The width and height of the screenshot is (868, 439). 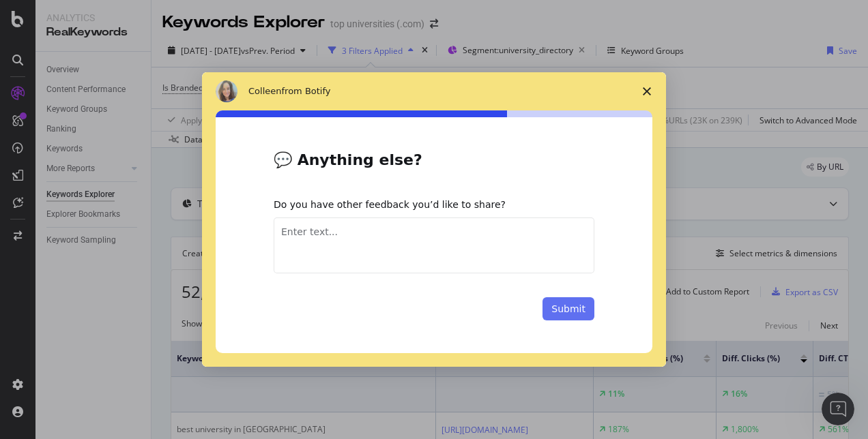 I want to click on span: Colleen, so click(x=265, y=90).